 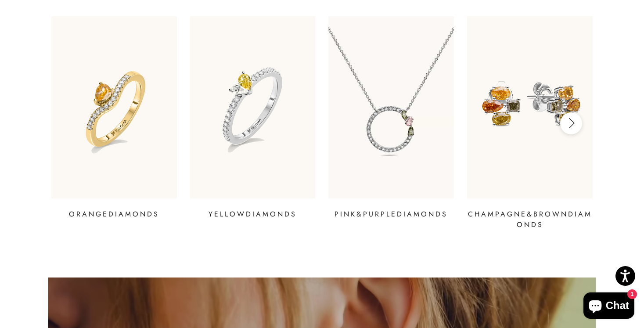 I want to click on a: OrangeDiamonds, so click(x=114, y=123).